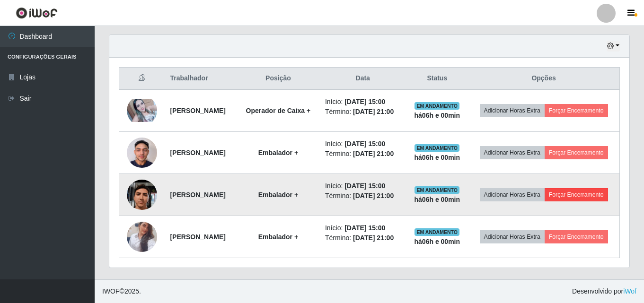 The height and width of the screenshot is (303, 644). Describe the element at coordinates (605, 291) in the screenshot. I see `span: Desenvolvido por` at that location.